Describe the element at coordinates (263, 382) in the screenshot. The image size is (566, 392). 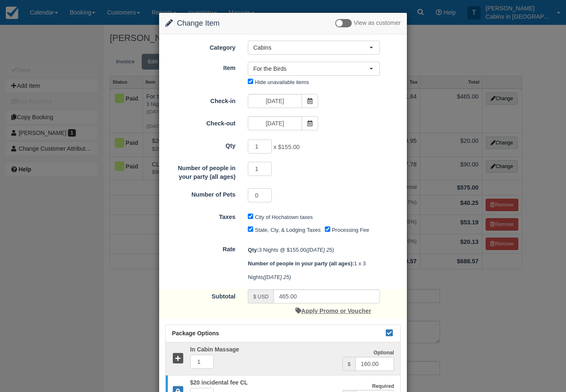
I see `h5: $20 incidental fee CL` at that location.